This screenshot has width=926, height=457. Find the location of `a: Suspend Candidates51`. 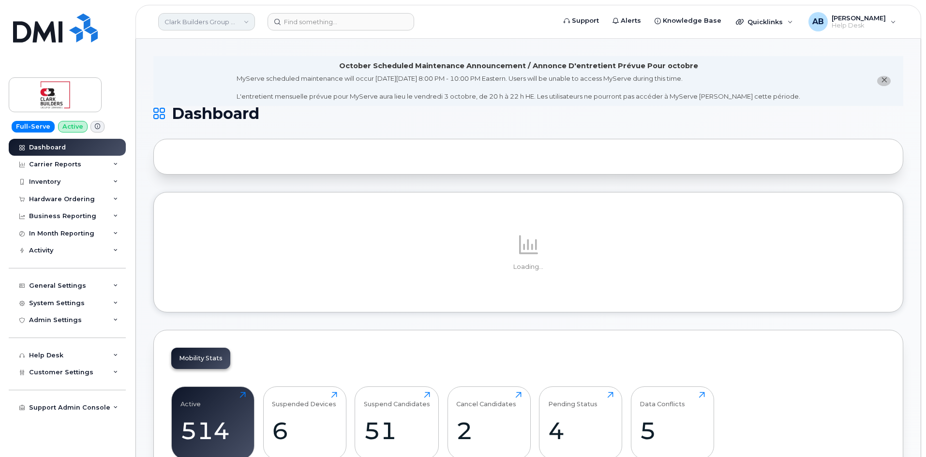

a: Suspend Candidates51 is located at coordinates (397, 423).